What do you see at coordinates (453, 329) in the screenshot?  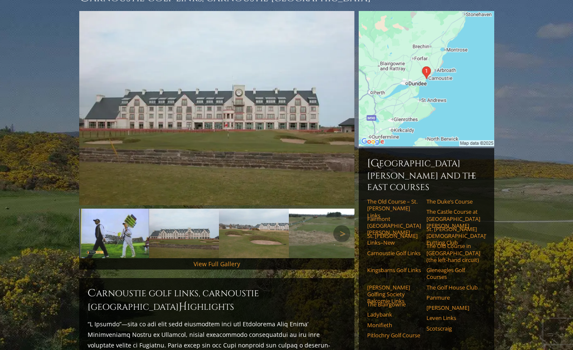 I see `a: Scotscraig` at bounding box center [453, 329].